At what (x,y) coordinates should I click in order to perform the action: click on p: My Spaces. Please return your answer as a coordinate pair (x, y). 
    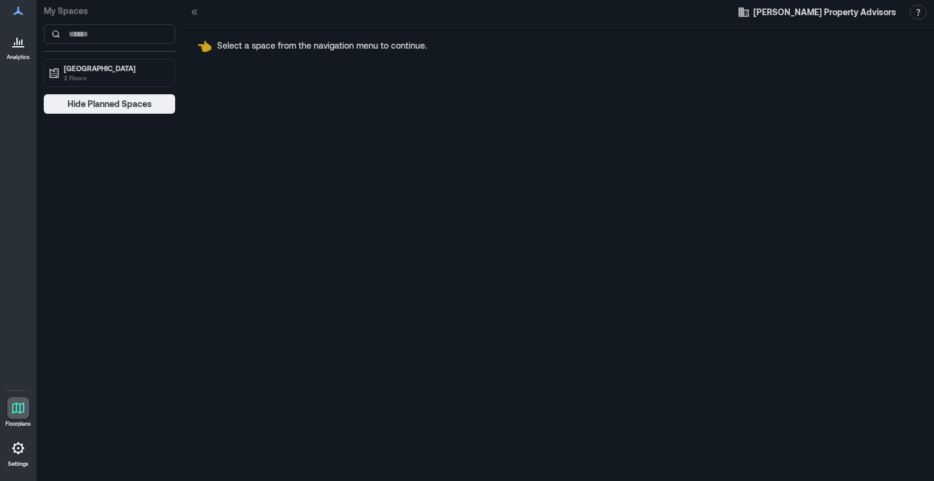
    Looking at the image, I should click on (109, 11).